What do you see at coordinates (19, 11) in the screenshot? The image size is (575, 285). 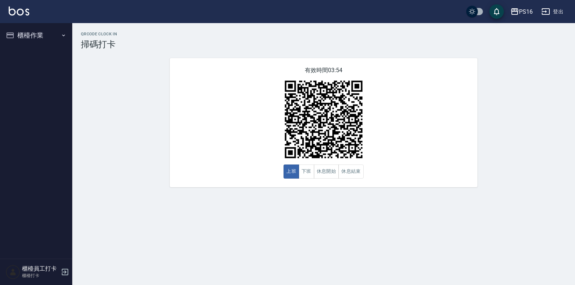 I see `img: Logo` at bounding box center [19, 11].